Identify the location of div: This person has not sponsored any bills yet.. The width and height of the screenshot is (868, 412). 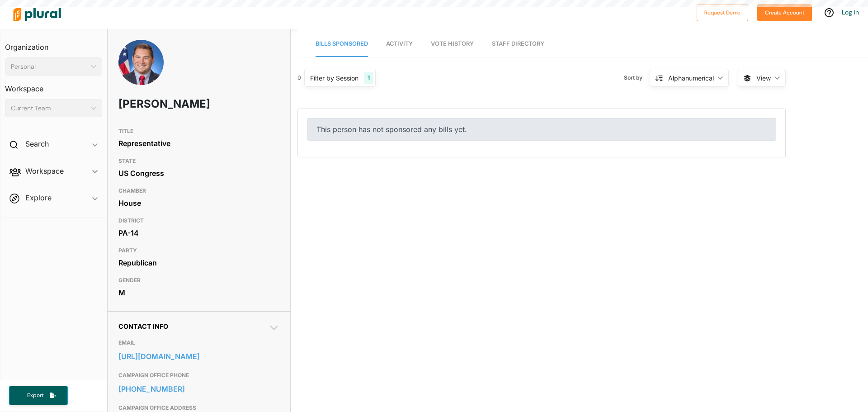
(542, 129).